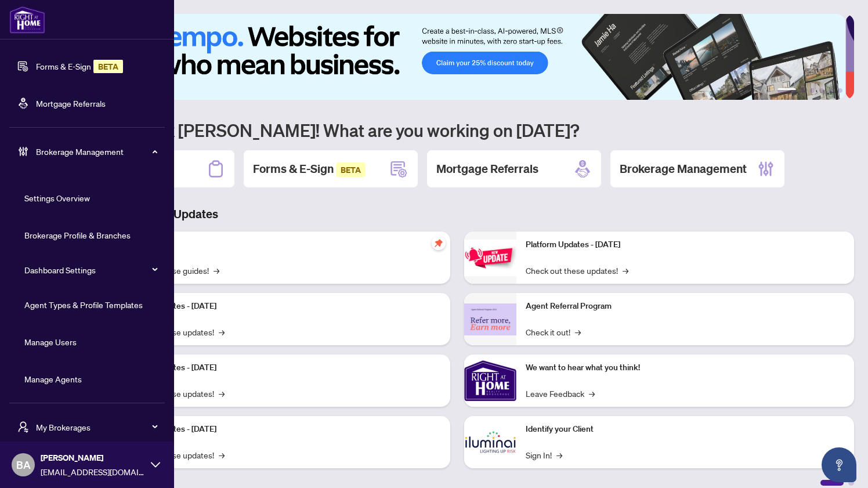 The image size is (868, 488). I want to click on a: Check it out!→, so click(553, 332).